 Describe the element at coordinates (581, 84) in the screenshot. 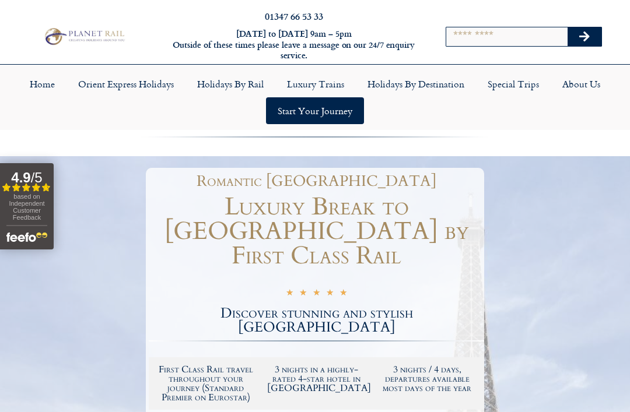

I see `a: About Us` at that location.